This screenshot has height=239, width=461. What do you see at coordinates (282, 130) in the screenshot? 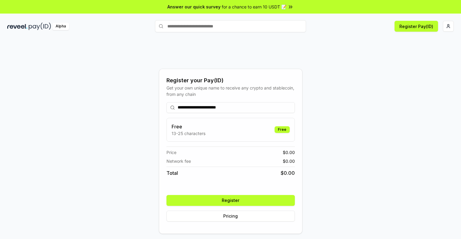
I see `div: Free` at bounding box center [282, 130].